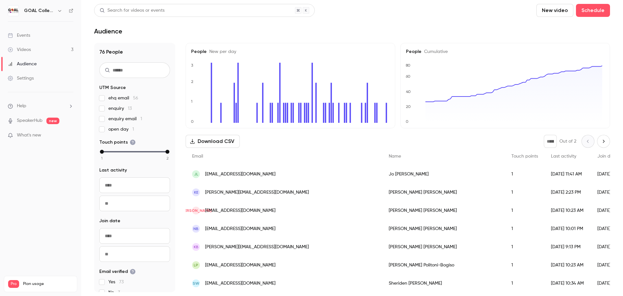 This screenshot has height=296, width=623. Describe the element at coordinates (192, 65) in the screenshot. I see `text: 3` at that location.